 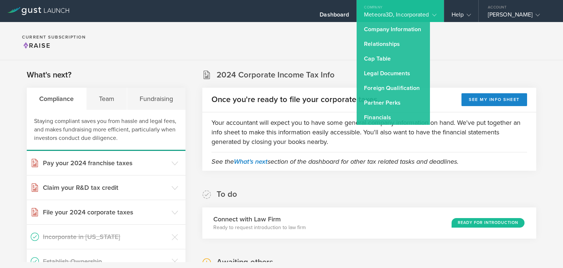 What do you see at coordinates (105, 212) in the screenshot?
I see `h3: File your 2024 corporate taxes` at bounding box center [105, 212].